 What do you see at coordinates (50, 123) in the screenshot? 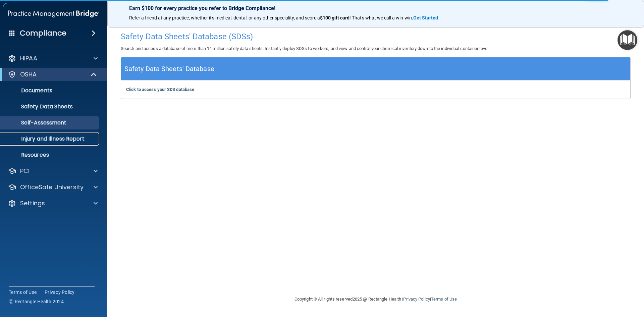
I see `p: Self-Assessment` at bounding box center [50, 123].